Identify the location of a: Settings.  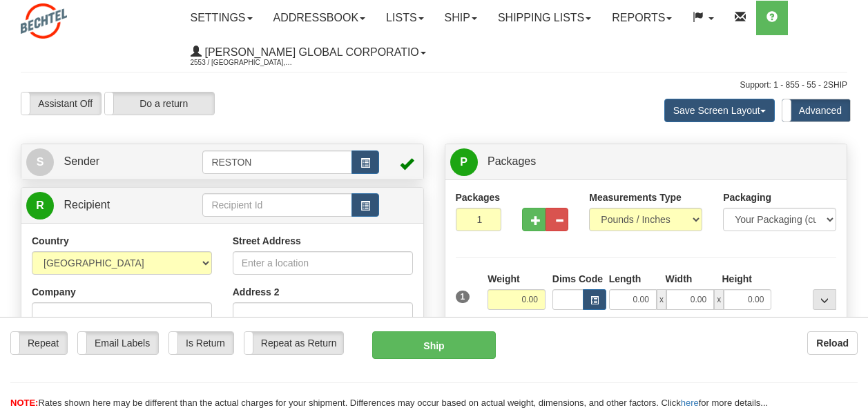
(222, 18).